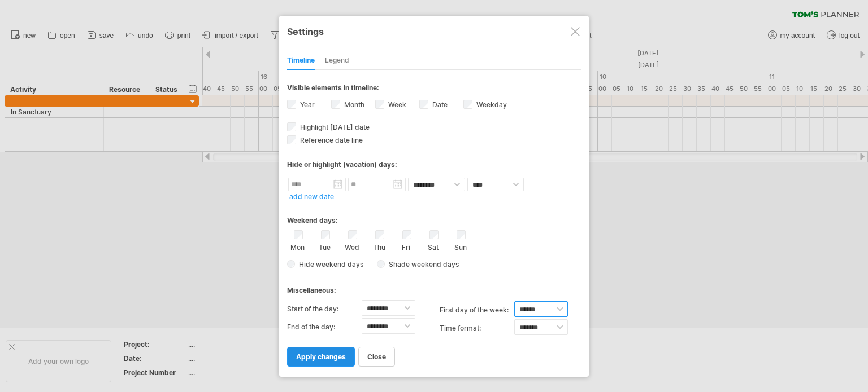  Describe the element at coordinates (434, 287) in the screenshot. I see `div: Miscellaneous:` at that location.